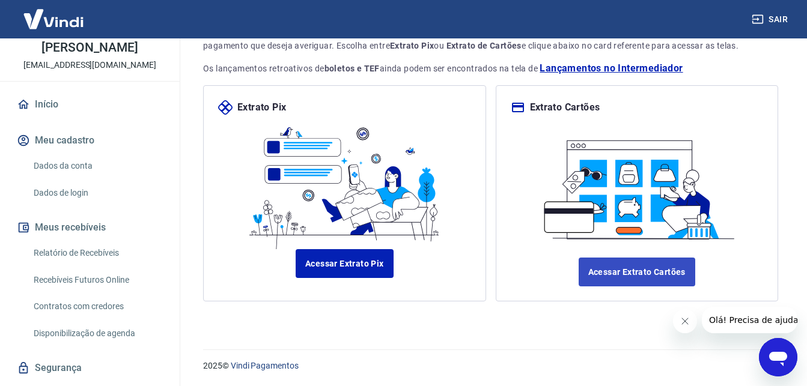 The width and height of the screenshot is (807, 386). I want to click on p: Extrato Pix, so click(261, 108).